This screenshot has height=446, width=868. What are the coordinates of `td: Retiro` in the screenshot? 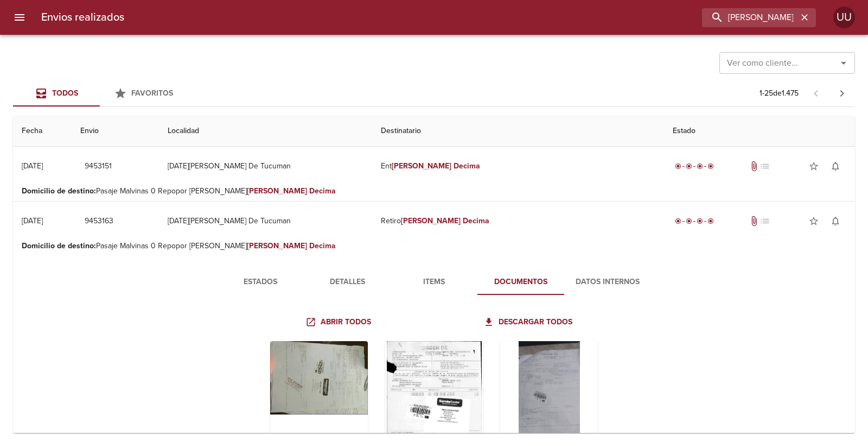 It's located at (518, 221).